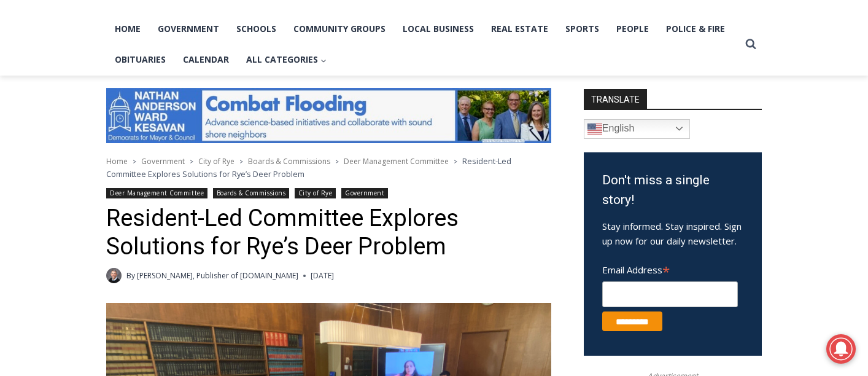 The height and width of the screenshot is (376, 868). Describe the element at coordinates (340, 29) in the screenshot. I see `a: Community Groups` at that location.